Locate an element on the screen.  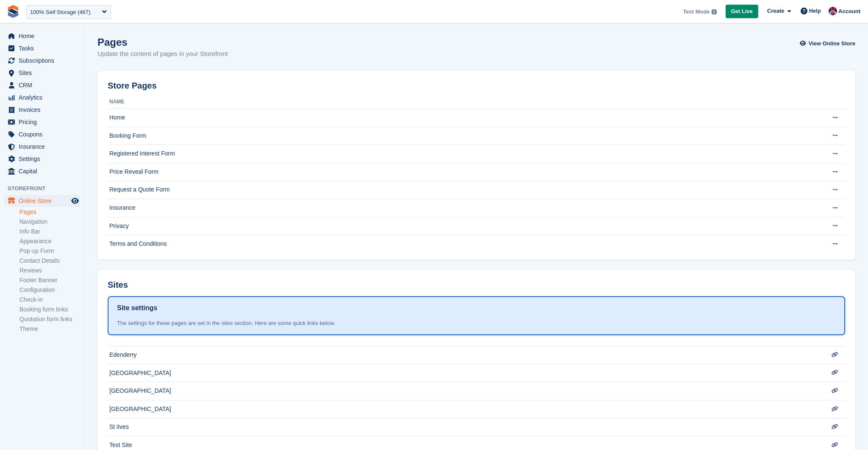
a: Pop-up Form is located at coordinates (50, 251).